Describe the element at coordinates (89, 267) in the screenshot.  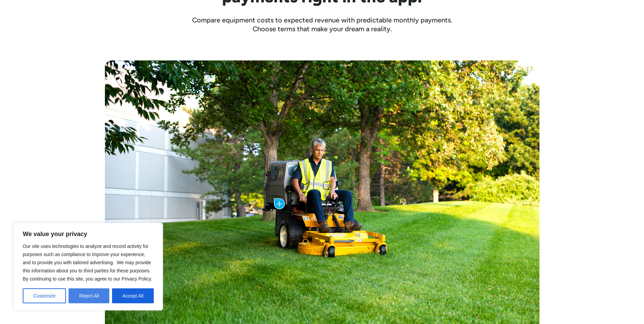
I see `div: We value your privacy` at that location.